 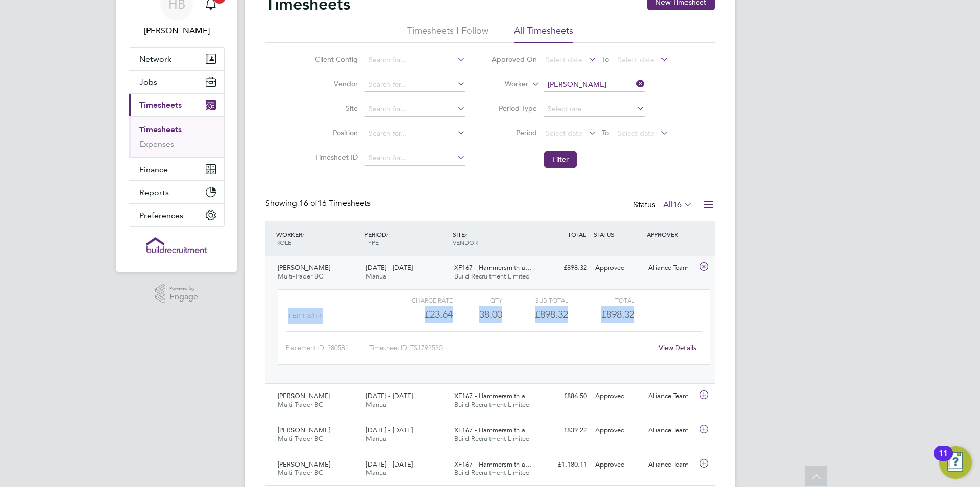 I want to click on button: Filter, so click(x=561, y=159).